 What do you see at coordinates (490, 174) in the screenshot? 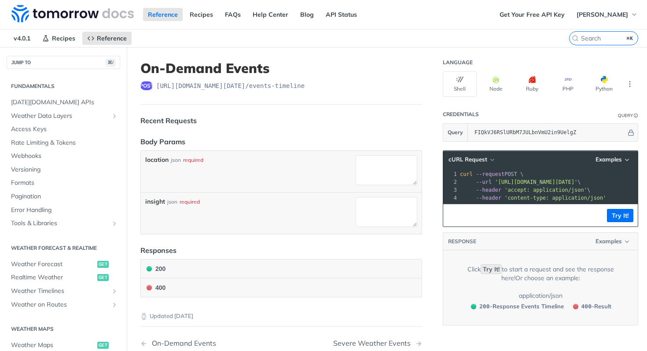
I see `span: --request` at bounding box center [490, 174].